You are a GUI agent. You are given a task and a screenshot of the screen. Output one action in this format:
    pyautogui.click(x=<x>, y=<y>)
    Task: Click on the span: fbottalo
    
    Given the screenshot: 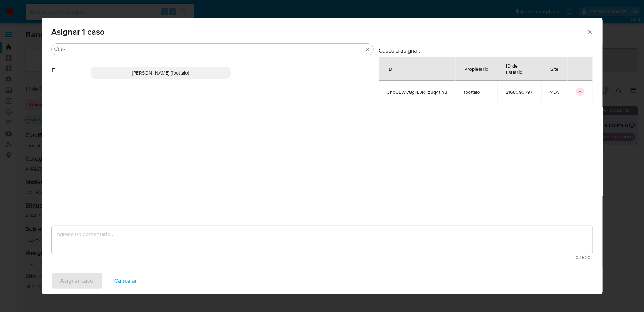 What is the action you would take?
    pyautogui.click(x=476, y=92)
    